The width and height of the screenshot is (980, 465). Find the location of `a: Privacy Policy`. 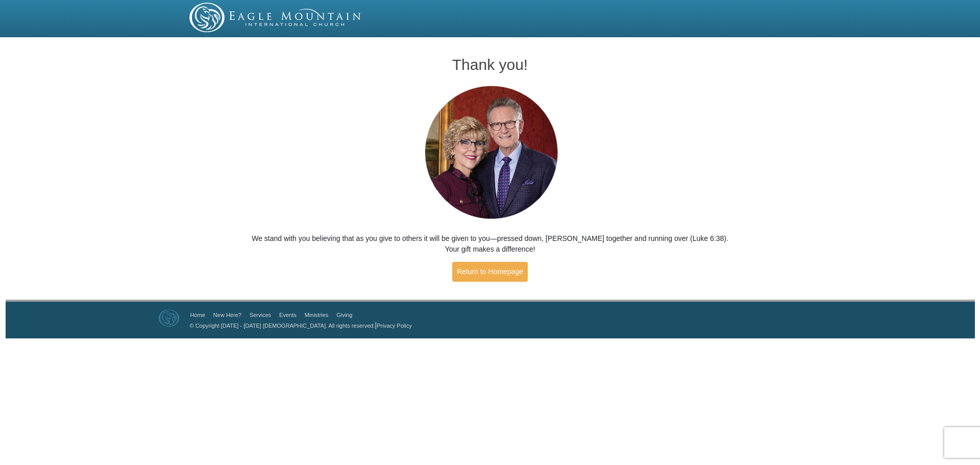

a: Privacy Policy is located at coordinates (394, 326).